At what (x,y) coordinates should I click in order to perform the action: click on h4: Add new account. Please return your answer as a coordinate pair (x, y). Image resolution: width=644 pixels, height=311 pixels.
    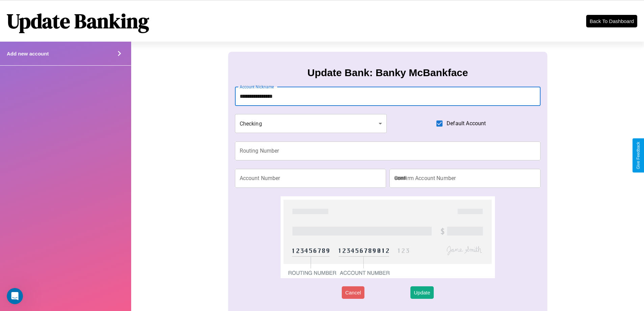
    Looking at the image, I should click on (28, 53).